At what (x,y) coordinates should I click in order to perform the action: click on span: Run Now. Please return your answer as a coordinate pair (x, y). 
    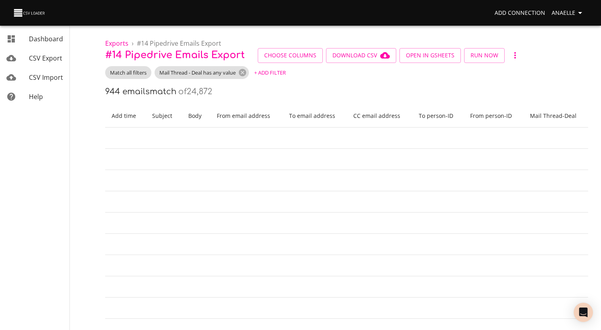
    Looking at the image, I should click on (484, 55).